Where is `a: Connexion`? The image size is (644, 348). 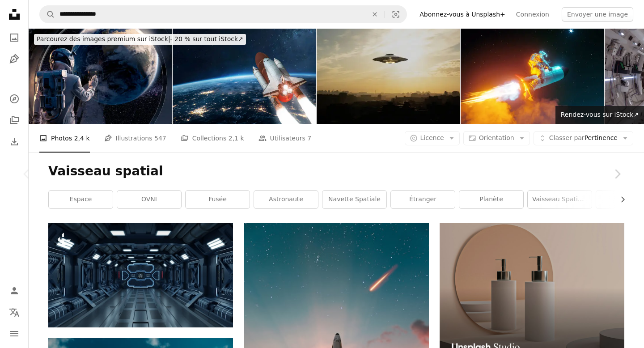 a: Connexion is located at coordinates (532, 14).